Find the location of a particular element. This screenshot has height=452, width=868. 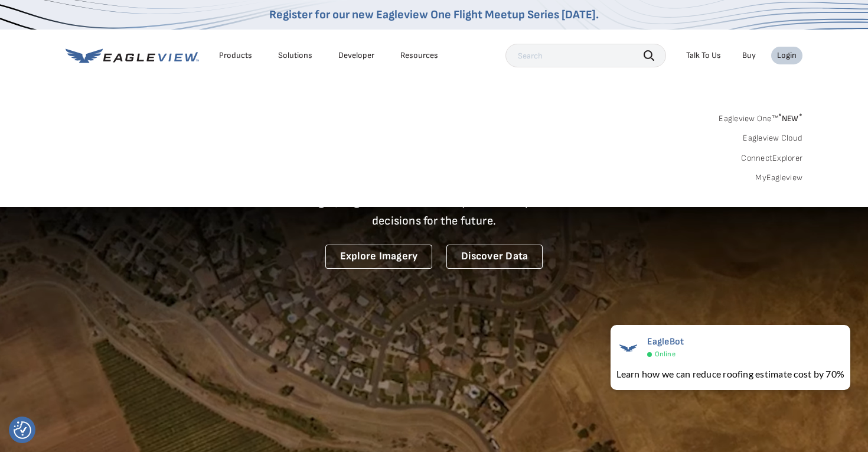

a: Discover Data is located at coordinates (494, 256).